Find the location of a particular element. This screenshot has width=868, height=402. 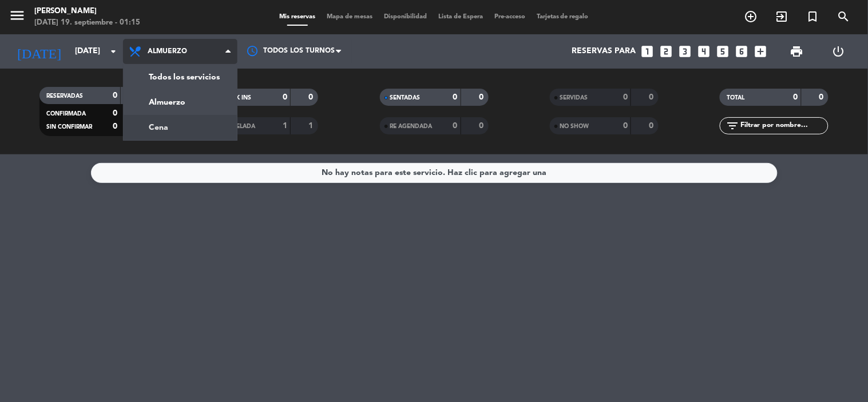

a: Almuerzo is located at coordinates (180, 102).